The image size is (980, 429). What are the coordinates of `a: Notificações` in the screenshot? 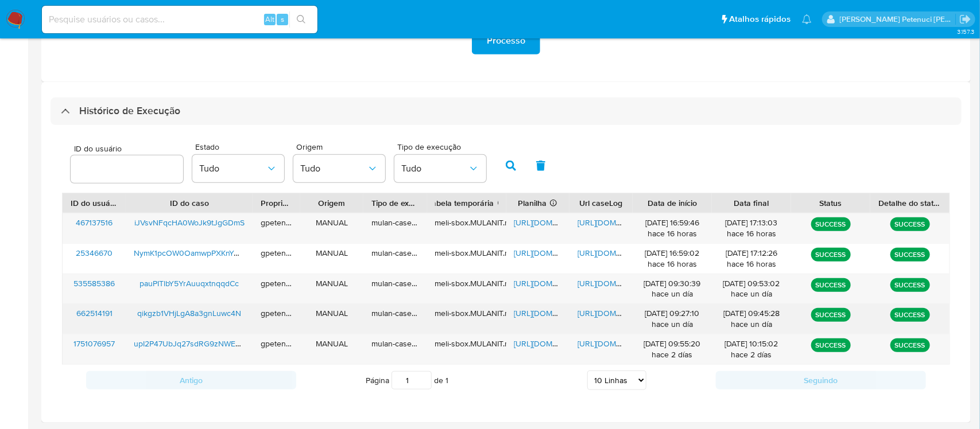 It's located at (807, 19).